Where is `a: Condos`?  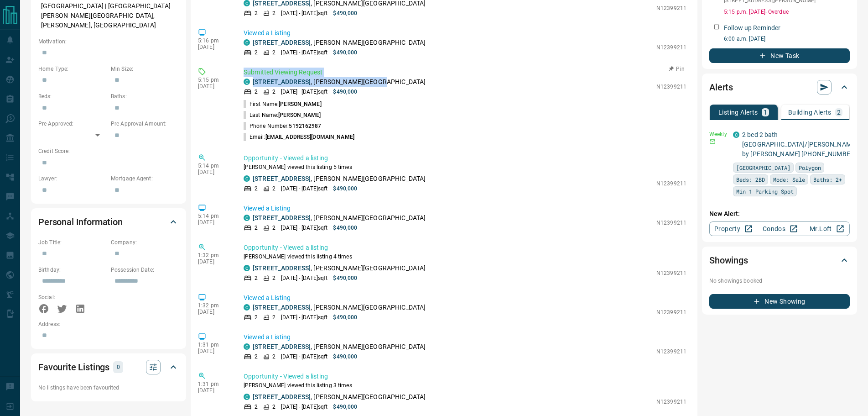 a: Condos is located at coordinates (779, 229).